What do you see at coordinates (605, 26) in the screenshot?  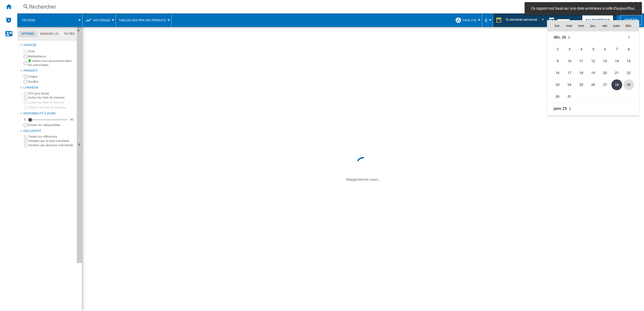 I see `th: ven.` at bounding box center [605, 26].